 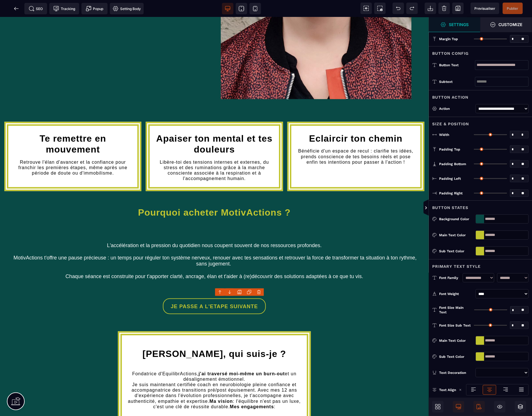 I want to click on span: Width, so click(x=444, y=135).